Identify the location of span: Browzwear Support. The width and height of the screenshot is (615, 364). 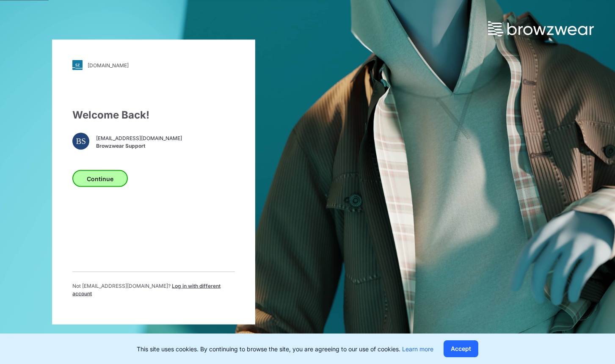
(139, 146).